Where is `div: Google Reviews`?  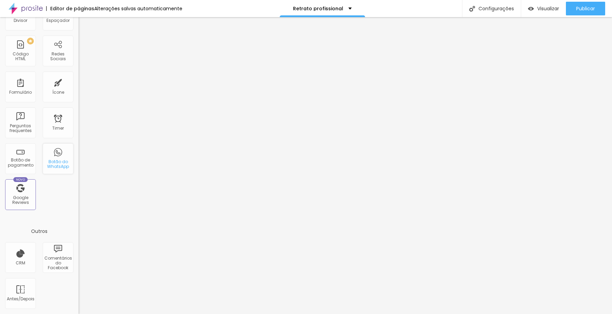 div: Google Reviews is located at coordinates (20, 200).